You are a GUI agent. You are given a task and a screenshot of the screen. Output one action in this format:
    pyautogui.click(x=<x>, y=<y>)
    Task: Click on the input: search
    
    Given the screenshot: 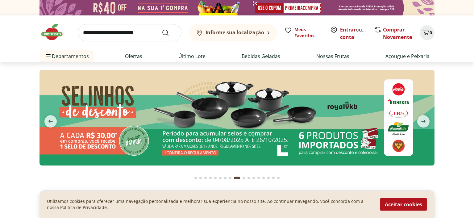 What is the action you would take?
    pyautogui.click(x=130, y=33)
    